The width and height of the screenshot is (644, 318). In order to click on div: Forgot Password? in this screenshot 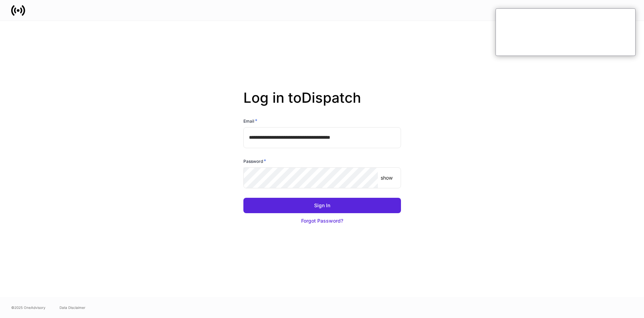, I will do `click(322, 221)`.